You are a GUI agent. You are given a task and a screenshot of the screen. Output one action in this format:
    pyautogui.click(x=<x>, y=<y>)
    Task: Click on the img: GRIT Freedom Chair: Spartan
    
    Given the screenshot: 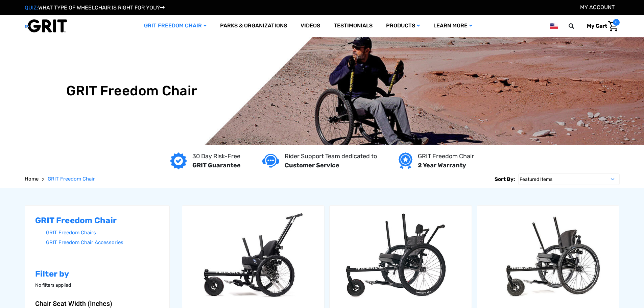 What is the action you would take?
    pyautogui.click(x=401, y=257)
    